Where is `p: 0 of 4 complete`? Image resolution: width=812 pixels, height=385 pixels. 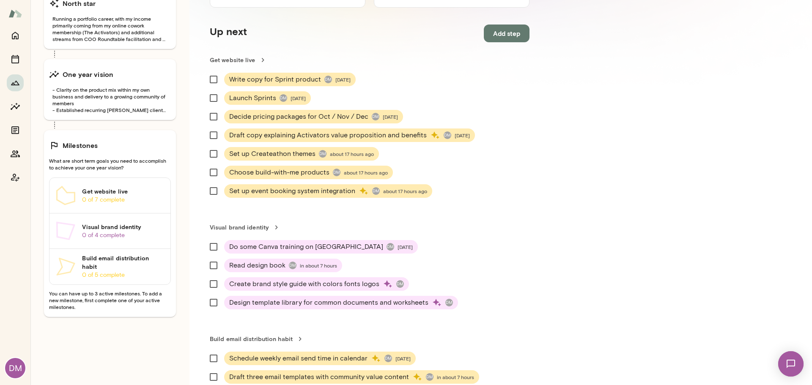
p: 0 of 4 complete is located at coordinates (123, 236).